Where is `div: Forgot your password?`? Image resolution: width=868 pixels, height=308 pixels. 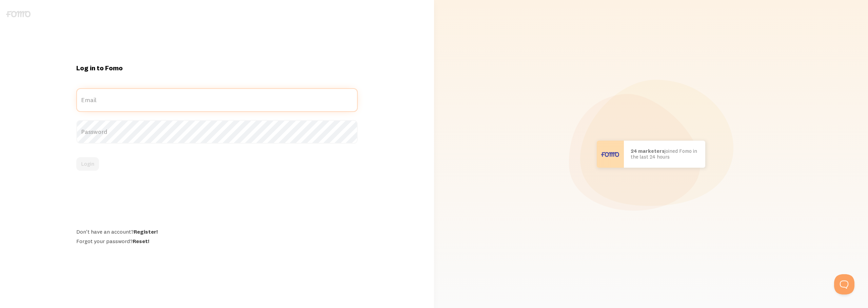
div: Forgot your password? is located at coordinates (216, 241).